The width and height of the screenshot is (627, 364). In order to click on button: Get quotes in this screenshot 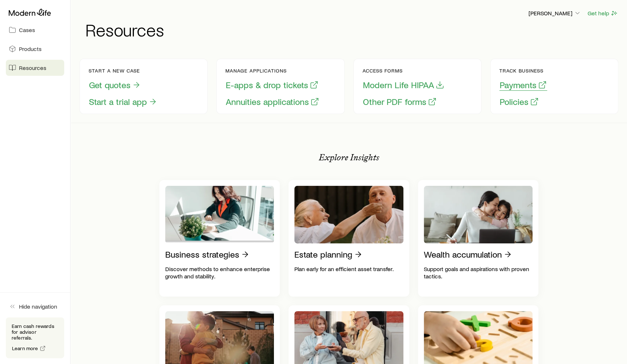, I will do `click(115, 85)`.